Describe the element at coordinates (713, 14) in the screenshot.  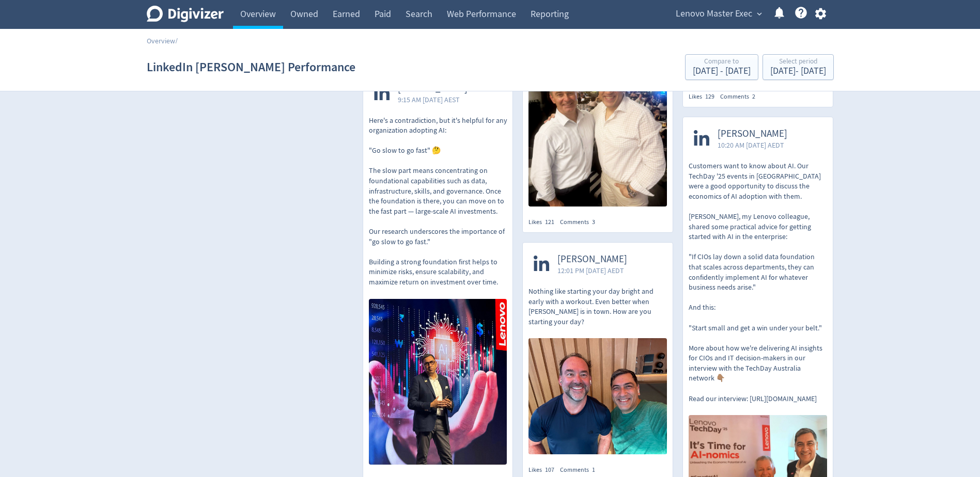
I see `span: Lenovo Master Exec` at that location.